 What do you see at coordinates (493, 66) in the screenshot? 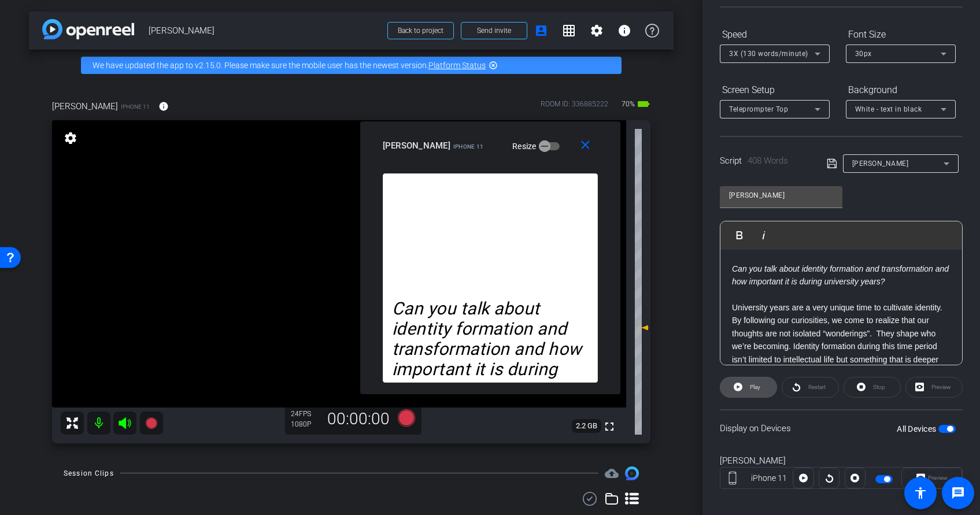
I see `mat-icon: highlight_off` at bounding box center [493, 66].